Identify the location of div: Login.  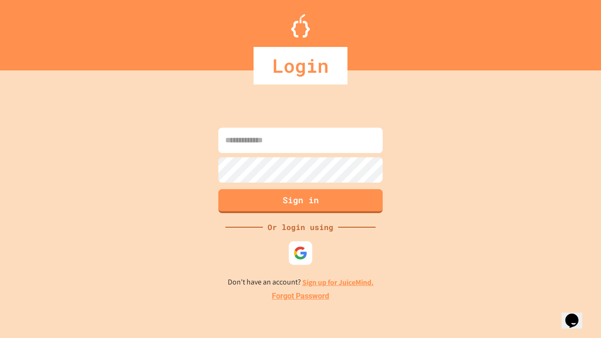
(300, 66).